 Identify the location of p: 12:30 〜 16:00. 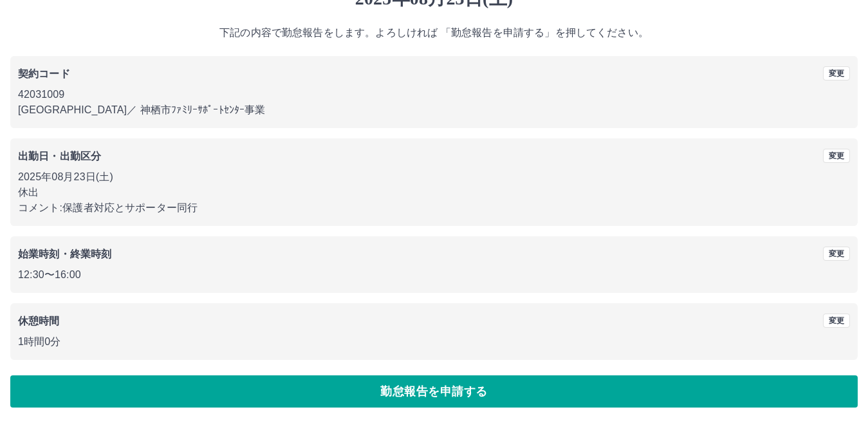
(434, 275).